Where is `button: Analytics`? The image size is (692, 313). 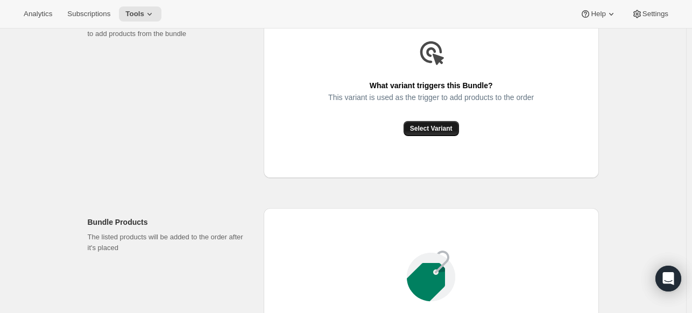
button: Analytics is located at coordinates (38, 14).